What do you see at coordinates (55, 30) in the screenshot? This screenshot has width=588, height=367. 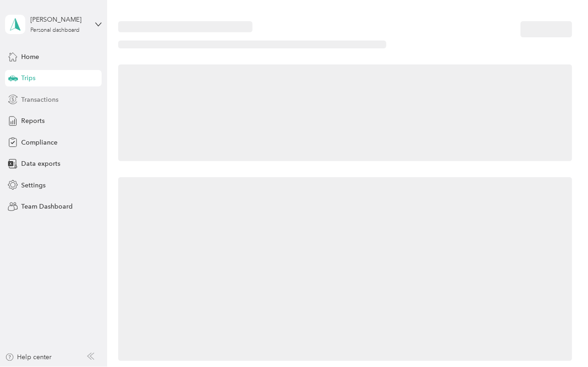 I see `div: Personal dashboard` at bounding box center [55, 30].